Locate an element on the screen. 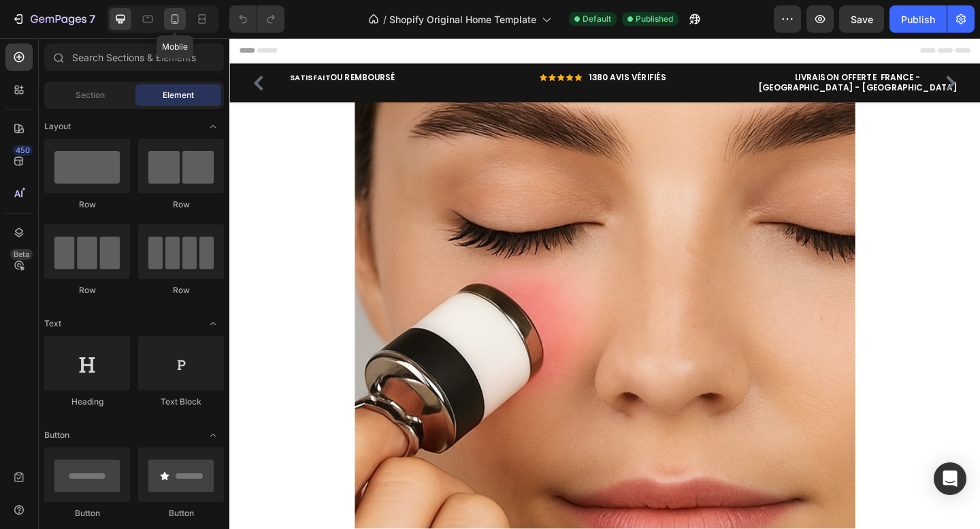  span: Section is located at coordinates (90, 95).